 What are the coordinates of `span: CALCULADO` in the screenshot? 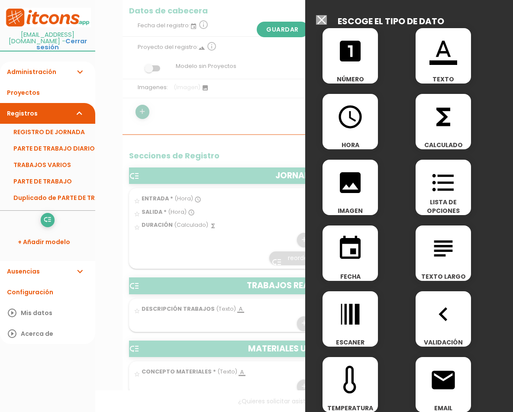 It's located at (444, 145).